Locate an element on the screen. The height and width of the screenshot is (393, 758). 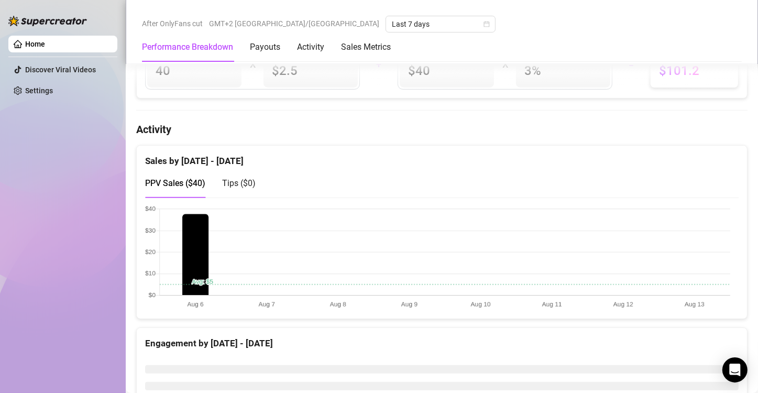
a: Settings is located at coordinates (39, 91).